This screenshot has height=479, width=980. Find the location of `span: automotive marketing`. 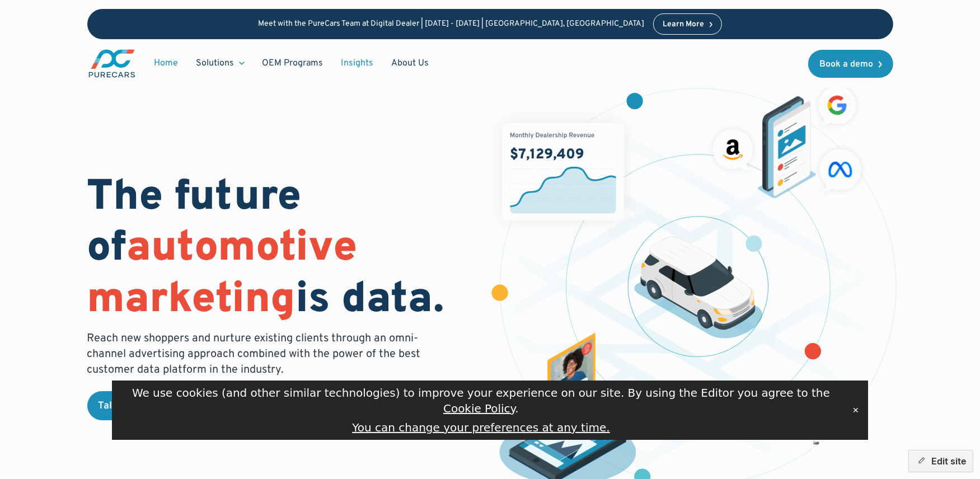

span: automotive marketing is located at coordinates (222, 274).